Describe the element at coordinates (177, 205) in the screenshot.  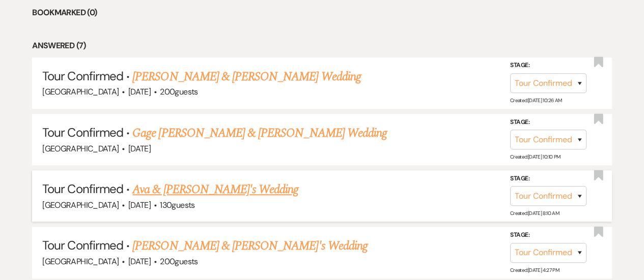
I see `span: 130 guests` at that location.